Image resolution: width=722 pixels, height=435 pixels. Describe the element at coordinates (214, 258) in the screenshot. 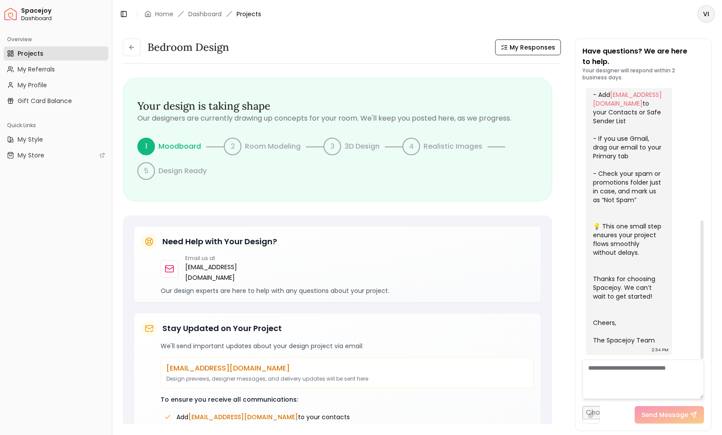

I see `p: Email us at` at that location.